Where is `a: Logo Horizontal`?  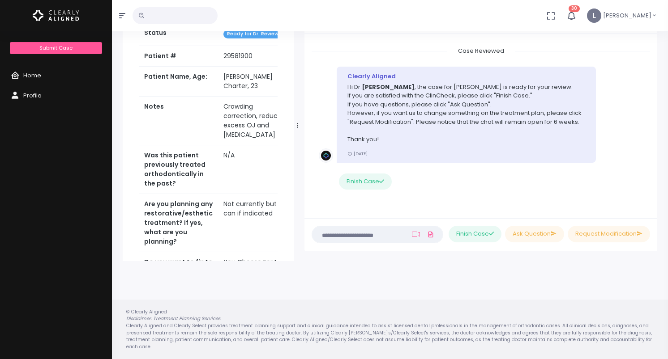
a: Logo Horizontal is located at coordinates (56, 16).